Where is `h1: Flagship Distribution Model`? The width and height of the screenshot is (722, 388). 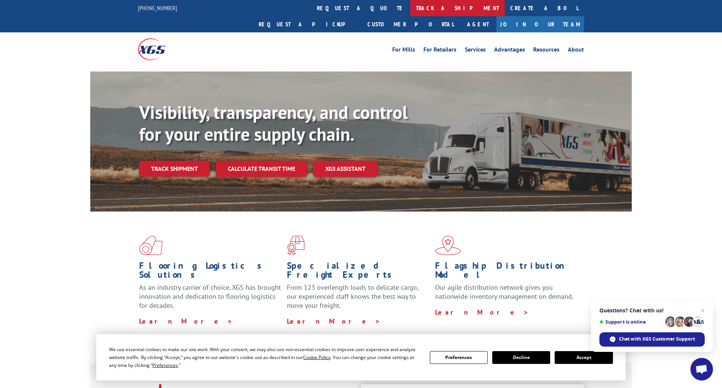 h1: Flagship Distribution Model is located at coordinates (506, 272).